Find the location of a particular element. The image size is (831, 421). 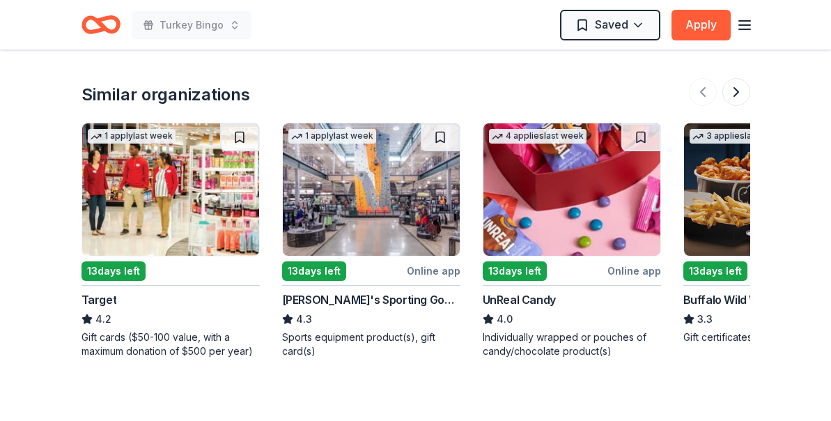

span: 3.3 is located at coordinates (705, 319).